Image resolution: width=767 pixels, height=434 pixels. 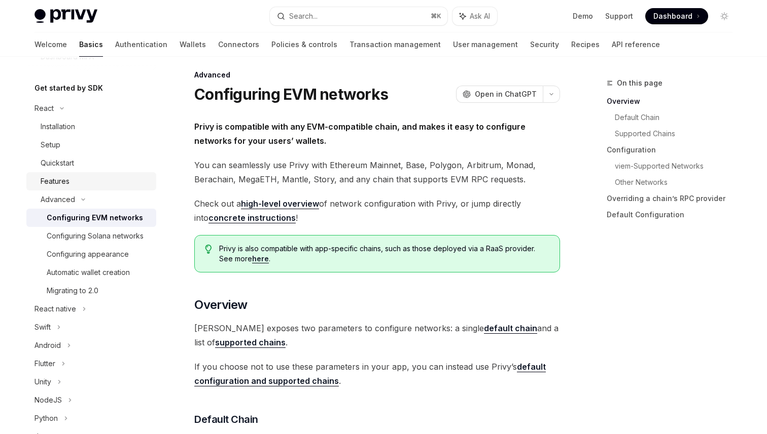 What do you see at coordinates (475, 16) in the screenshot?
I see `button: Ask AI` at bounding box center [475, 16].